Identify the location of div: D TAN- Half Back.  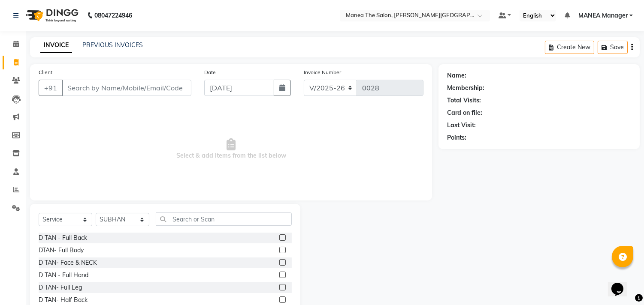
(63, 300).